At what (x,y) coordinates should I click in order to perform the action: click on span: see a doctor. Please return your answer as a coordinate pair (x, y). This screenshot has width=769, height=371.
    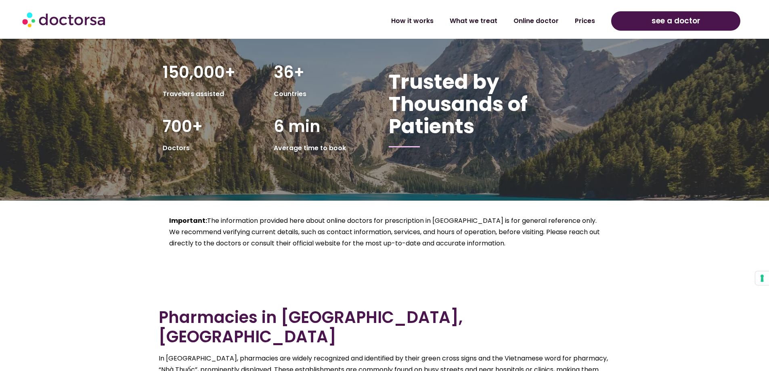
    Looking at the image, I should click on (676, 21).